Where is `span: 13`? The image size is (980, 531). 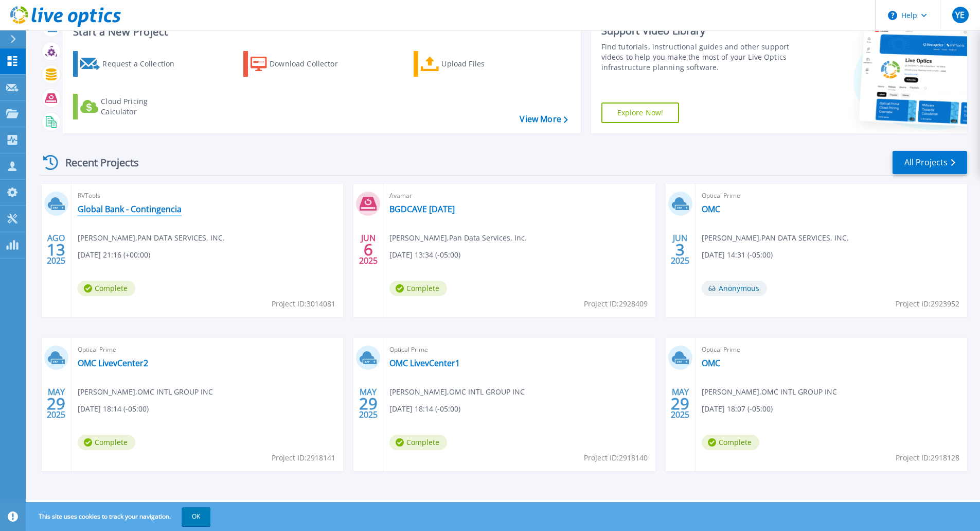
span: 13 is located at coordinates (56, 249).